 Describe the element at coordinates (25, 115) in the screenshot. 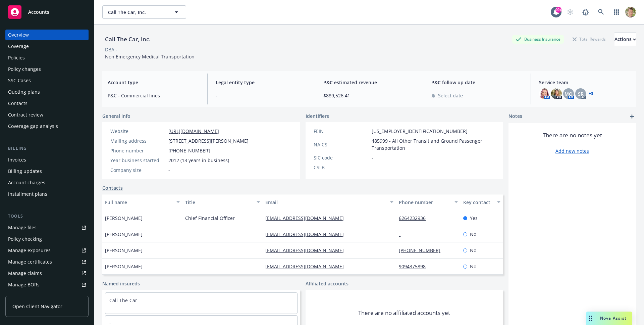

I see `div: Contract review` at that location.